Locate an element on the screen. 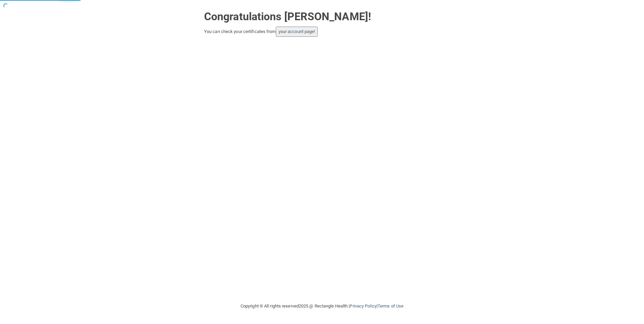  div: You can check your certificates from is located at coordinates (322, 32).